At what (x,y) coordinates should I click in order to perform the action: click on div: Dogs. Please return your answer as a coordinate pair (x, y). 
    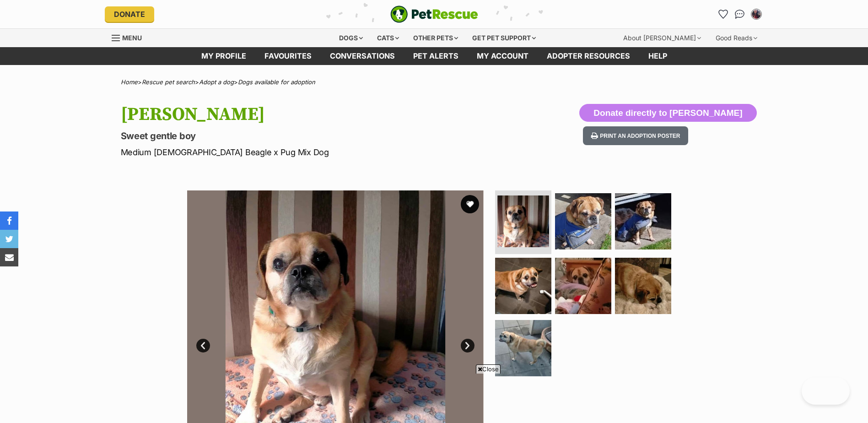
    Looking at the image, I should click on (351, 38).